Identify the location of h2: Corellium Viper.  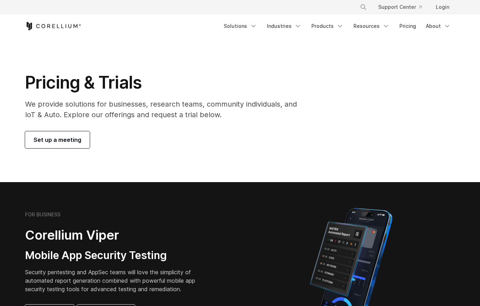
(116, 235).